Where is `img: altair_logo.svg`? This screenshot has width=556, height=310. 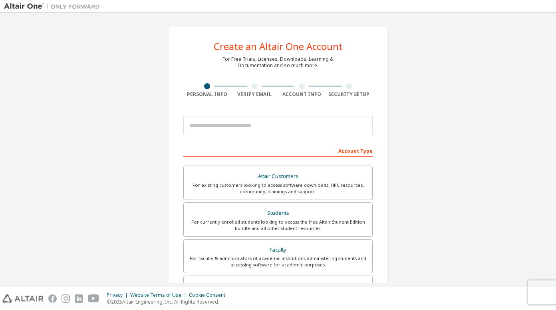
img: altair_logo.svg is located at coordinates (23, 298).